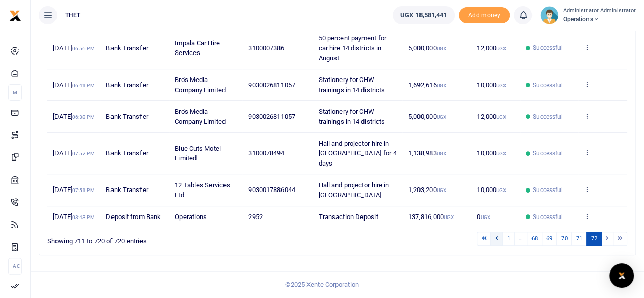  What do you see at coordinates (622, 275) in the screenshot?
I see `div: Open Intercom Messenger` at bounding box center [622, 275].